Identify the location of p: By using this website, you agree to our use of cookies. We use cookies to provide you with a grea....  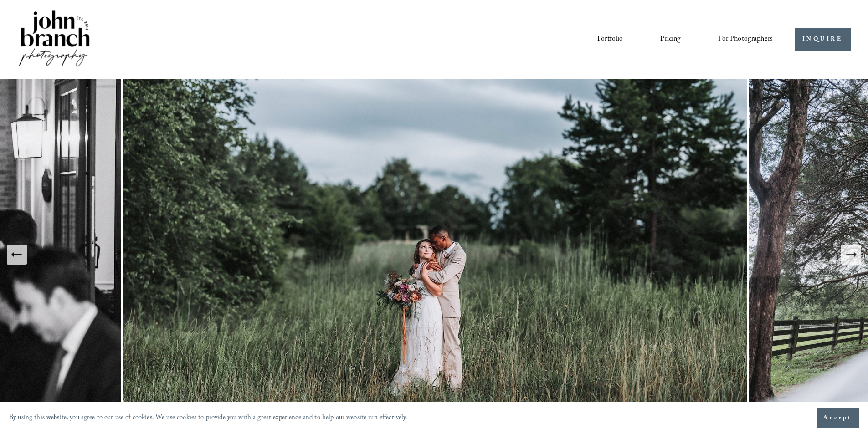
(208, 418).